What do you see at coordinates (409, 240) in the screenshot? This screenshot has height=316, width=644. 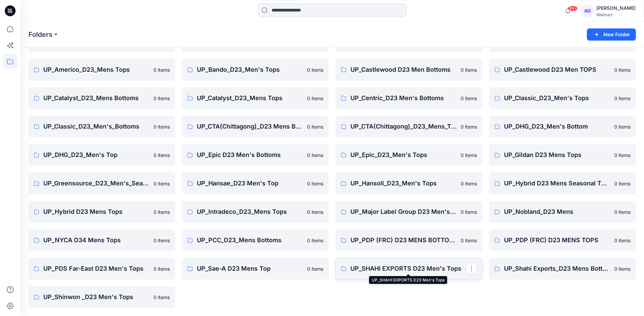 I see `a: UP_PDP (FRC) D23 MENS BOTTOMS0 items` at bounding box center [409, 240].